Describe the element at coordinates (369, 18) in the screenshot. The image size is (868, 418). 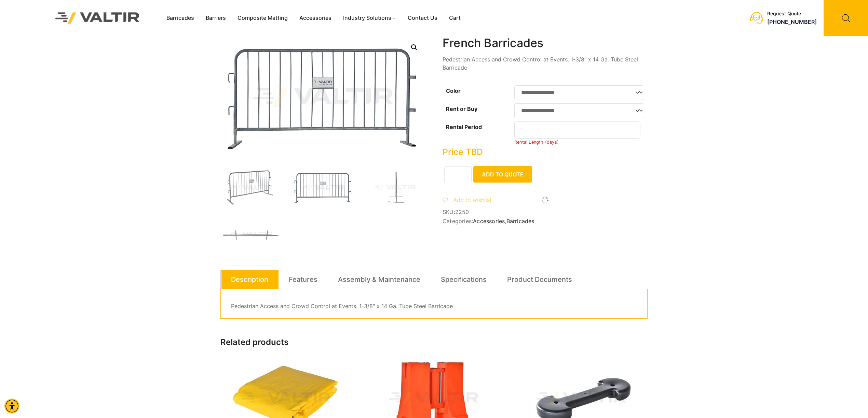
I see `a: Industry Solutions` at that location.